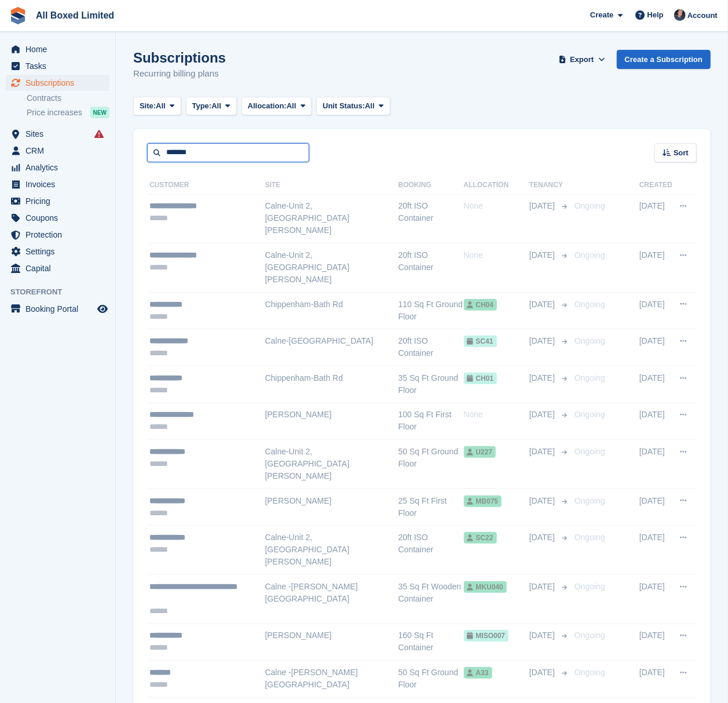  What do you see at coordinates (60, 49) in the screenshot?
I see `span: Home` at bounding box center [60, 49].